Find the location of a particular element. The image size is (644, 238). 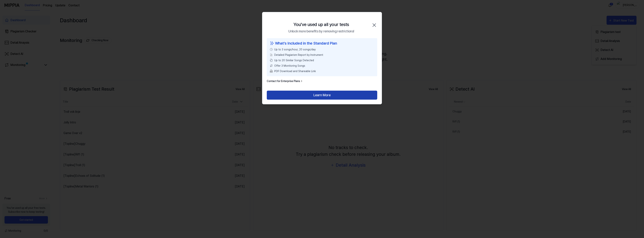

img: File Select is located at coordinates (271, 55).